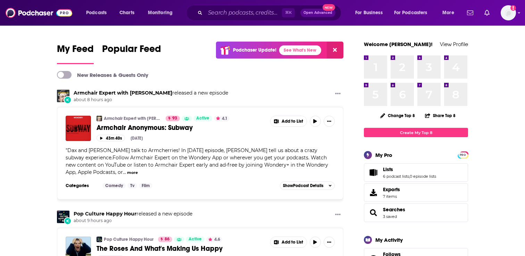 The width and height of the screenshot is (525, 256). I want to click on a: View Profile, so click(454, 44).